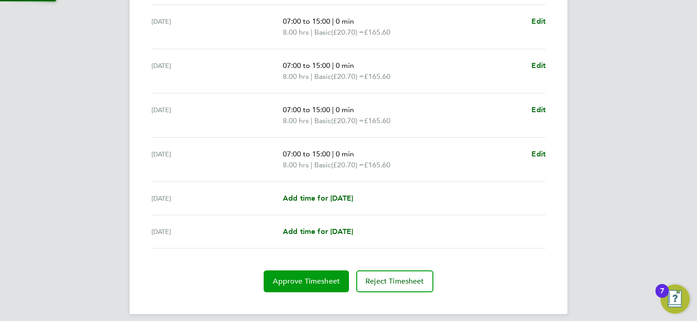 The image size is (697, 321). What do you see at coordinates (676, 299) in the screenshot?
I see `button: Open Resource Center, 7 new notifications` at bounding box center [676, 299].